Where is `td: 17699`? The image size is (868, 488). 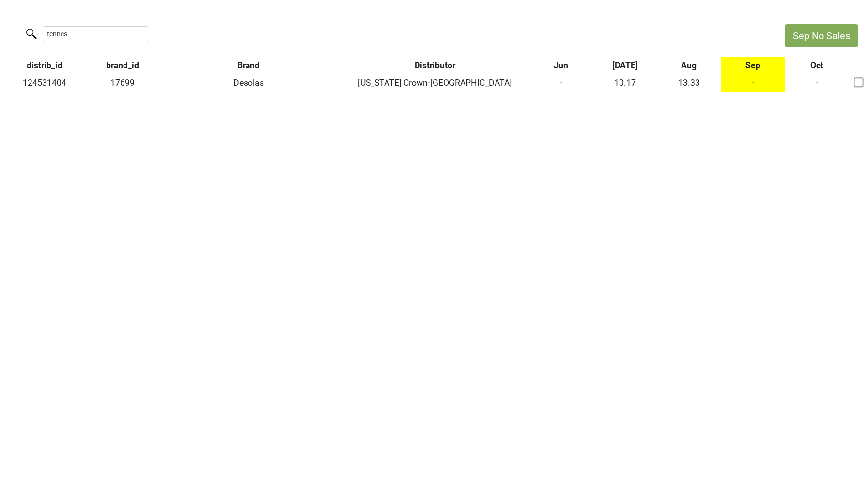 td: 17699 is located at coordinates (122, 83).